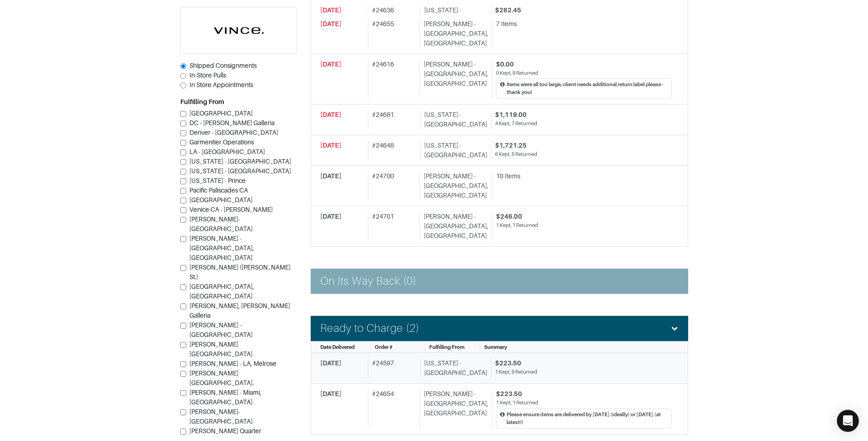  I want to click on h4: On Its Way Back (0), so click(369, 280).